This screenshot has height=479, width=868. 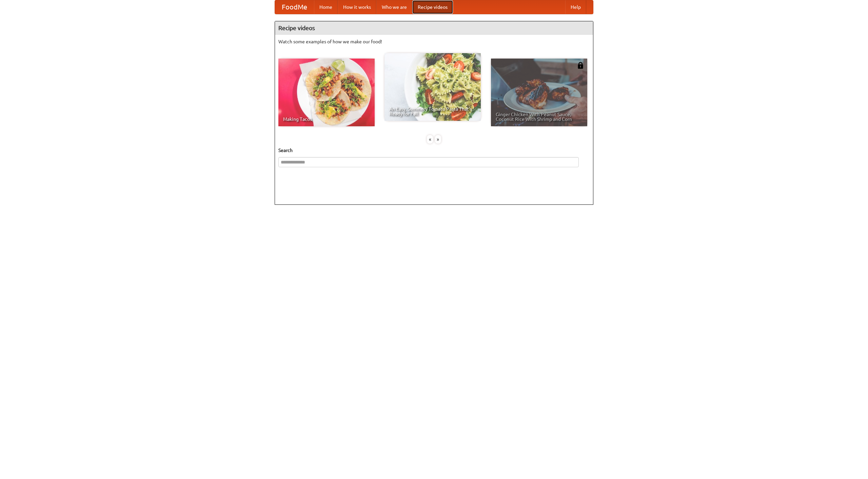 I want to click on img: 483408.png, so click(x=581, y=65).